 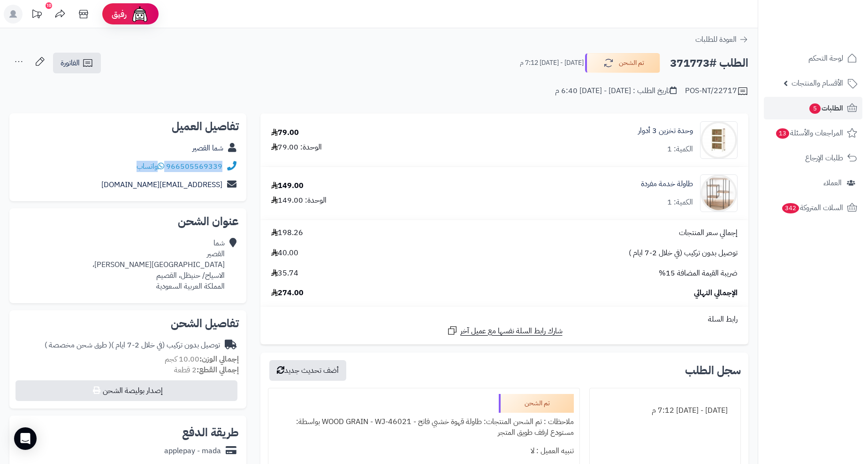 I want to click on button: إصدار بوليصة الشحن, so click(x=126, y=391).